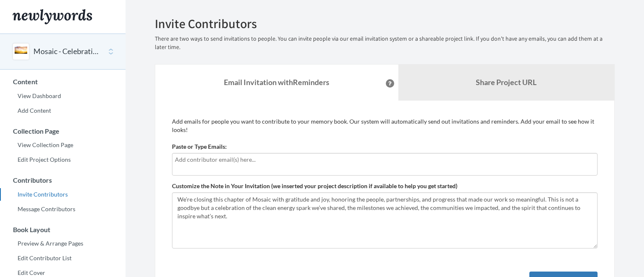 This screenshot has width=644, height=277. I want to click on input: Add contributor email(s) here..., so click(384, 159).